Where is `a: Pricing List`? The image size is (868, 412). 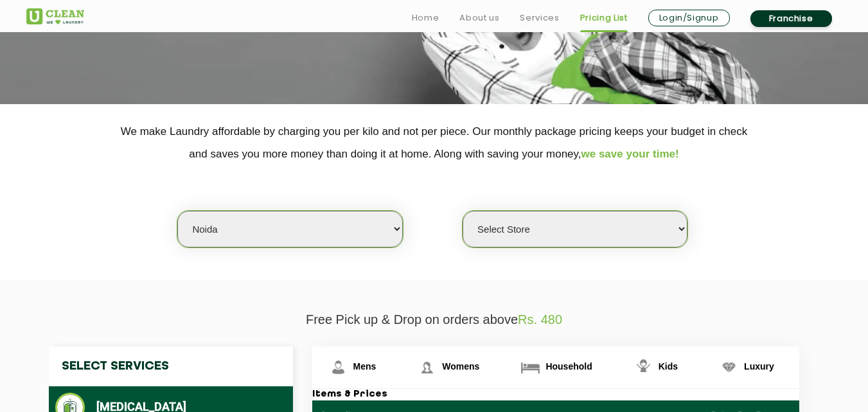 a: Pricing List is located at coordinates (604, 18).